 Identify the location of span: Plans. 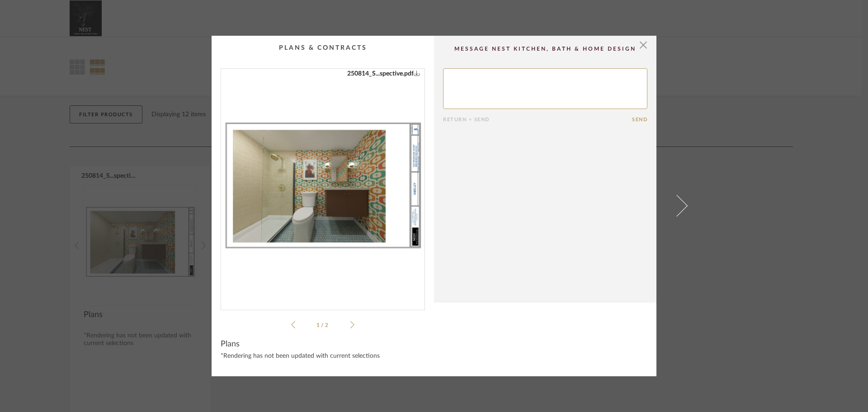
(230, 344).